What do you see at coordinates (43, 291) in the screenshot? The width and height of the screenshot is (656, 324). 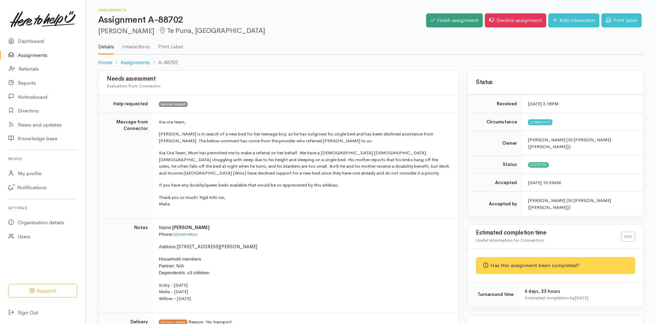 I see `button: Support` at bounding box center [43, 291].